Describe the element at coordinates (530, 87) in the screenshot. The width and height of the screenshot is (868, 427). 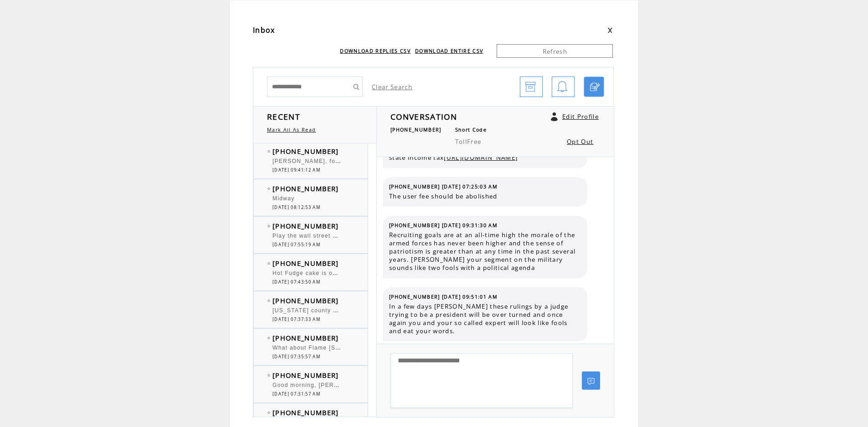
I see `img: archive.png` at that location.